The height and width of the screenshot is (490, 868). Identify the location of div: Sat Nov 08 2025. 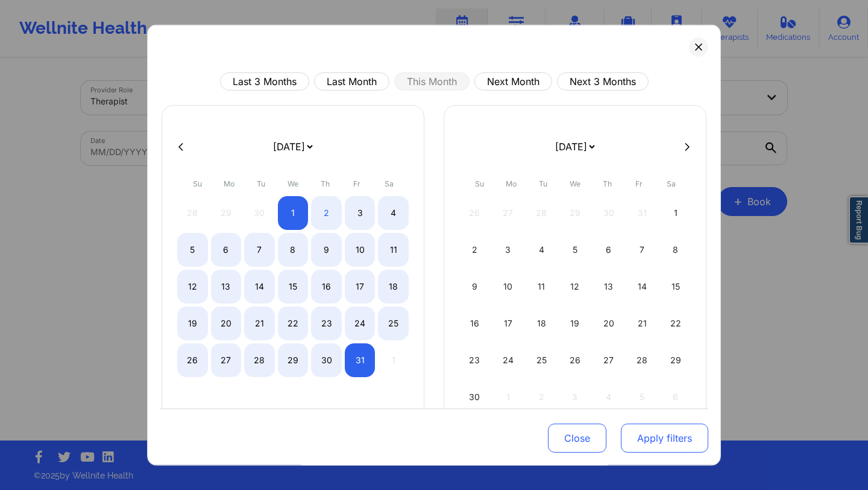
(676, 250).